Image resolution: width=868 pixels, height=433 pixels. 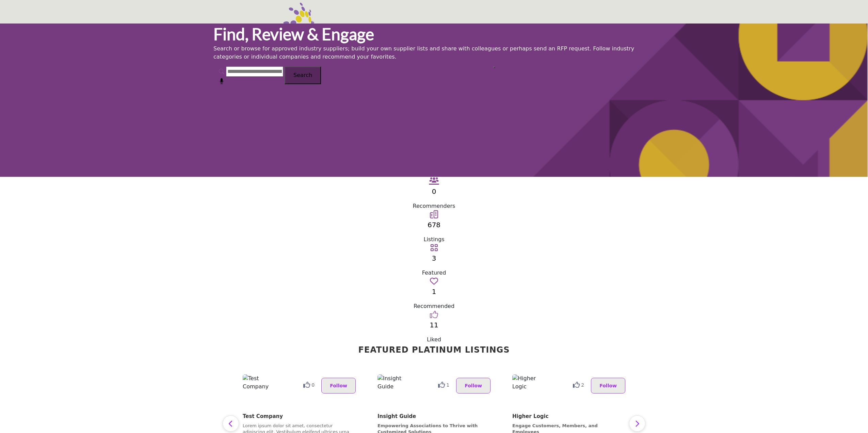 What do you see at coordinates (258, 383) in the screenshot?
I see `img: Test Company` at bounding box center [258, 383].